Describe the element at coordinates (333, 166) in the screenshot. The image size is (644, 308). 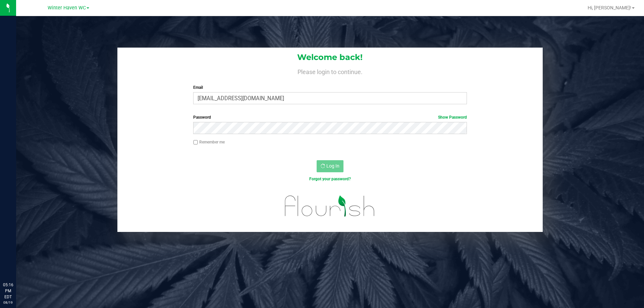
I see `span: Log In` at that location.